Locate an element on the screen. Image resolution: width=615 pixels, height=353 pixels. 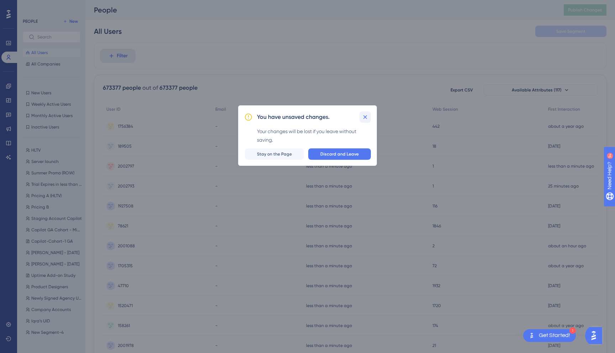
div: Your changes will be lost if you leave without saving. is located at coordinates (314, 136).